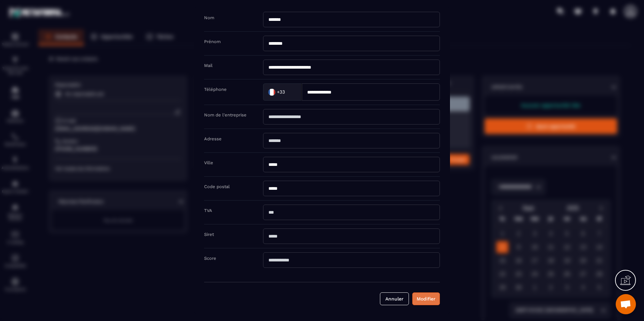  I want to click on label: Mail, so click(208, 66).